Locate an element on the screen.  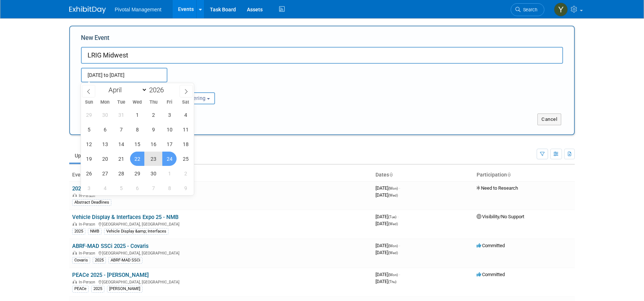
span: April 1, 2026 is located at coordinates (137, 115).